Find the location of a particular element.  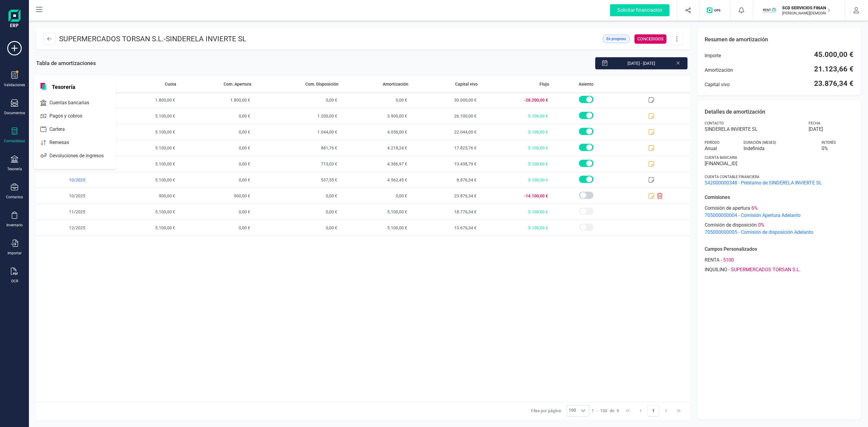

button: Solicitar financiación is located at coordinates (640, 10).